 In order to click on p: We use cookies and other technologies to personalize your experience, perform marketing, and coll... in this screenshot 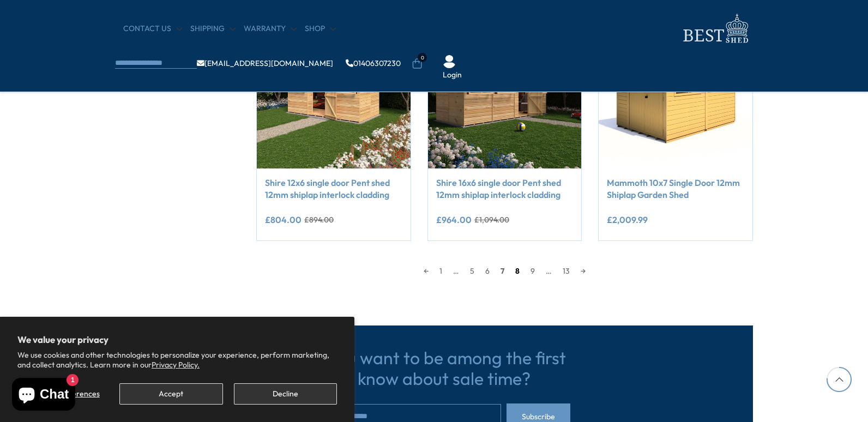, I will do `click(177, 360)`.